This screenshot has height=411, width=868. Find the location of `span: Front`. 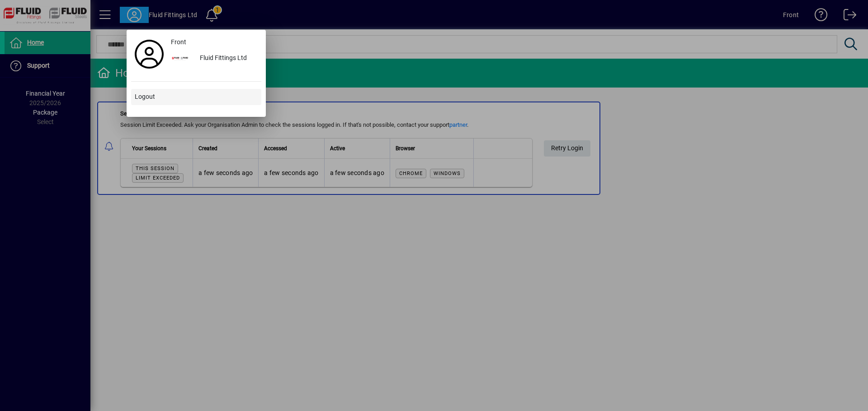

span: Front is located at coordinates (179, 42).